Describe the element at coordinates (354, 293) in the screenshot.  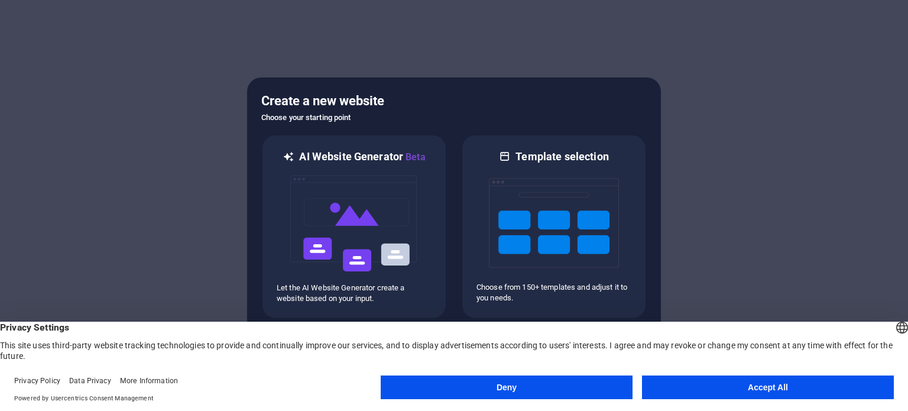
I see `p: Let the AI Website Generator create a website based on your input.` at that location.